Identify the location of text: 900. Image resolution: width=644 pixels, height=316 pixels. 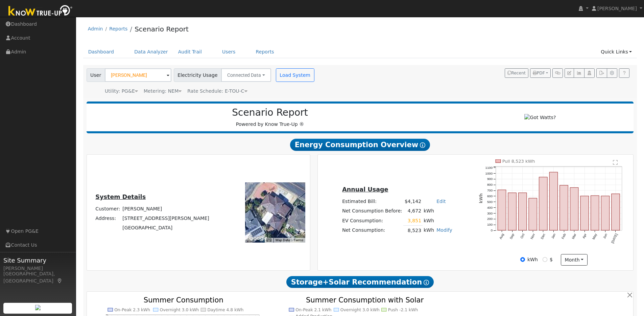
(490, 179).